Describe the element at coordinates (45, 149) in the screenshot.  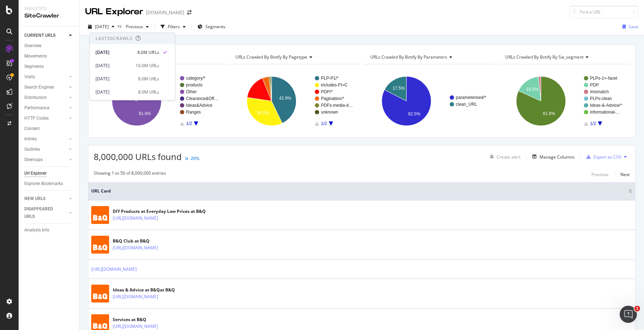
I see `a: Outlinks` at that location.